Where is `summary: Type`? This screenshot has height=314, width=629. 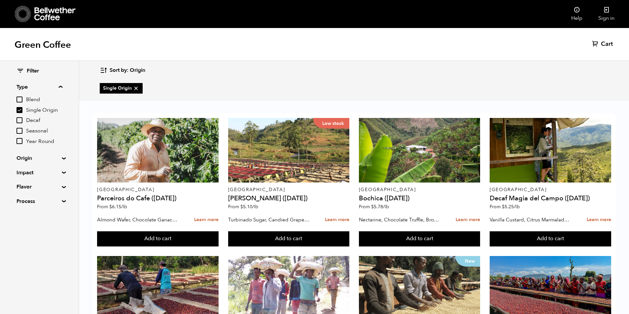
summary: Type is located at coordinates (39, 87).